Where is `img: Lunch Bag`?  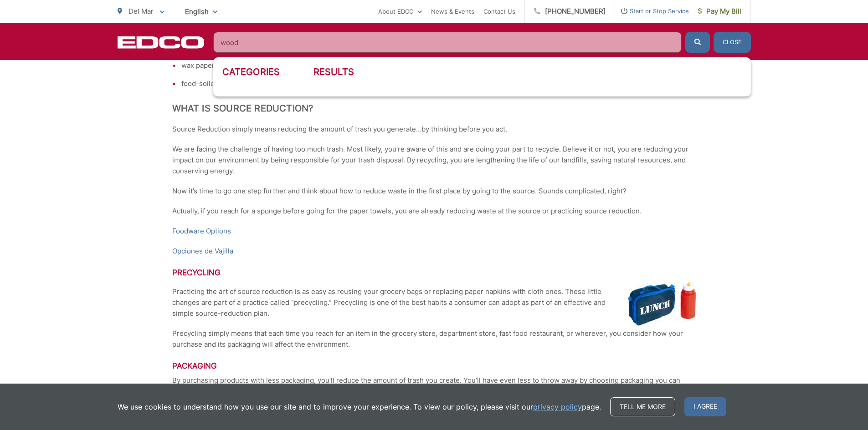 img: Lunch Bag is located at coordinates (662, 304).